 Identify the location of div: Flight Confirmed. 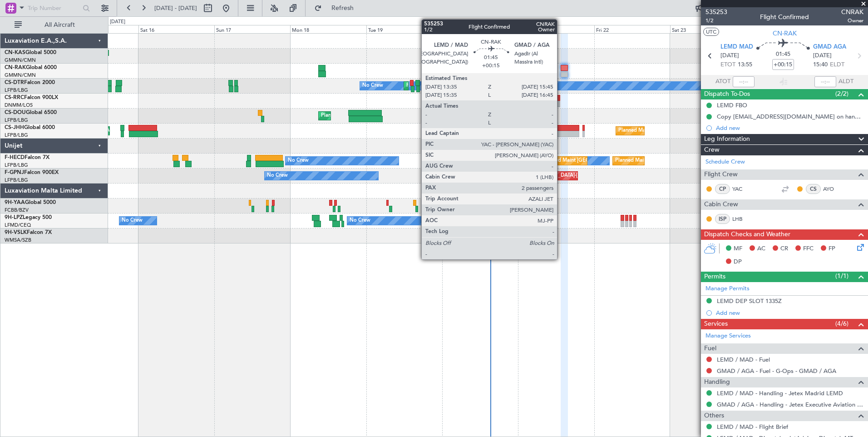
(784, 17).